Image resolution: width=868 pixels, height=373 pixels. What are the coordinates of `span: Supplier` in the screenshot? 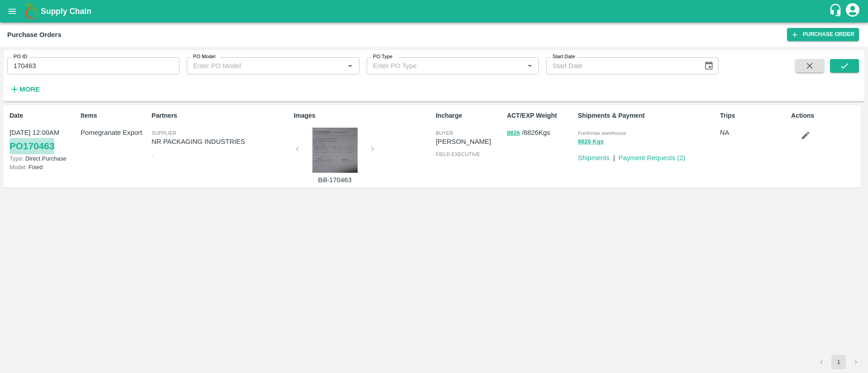 It's located at (163, 133).